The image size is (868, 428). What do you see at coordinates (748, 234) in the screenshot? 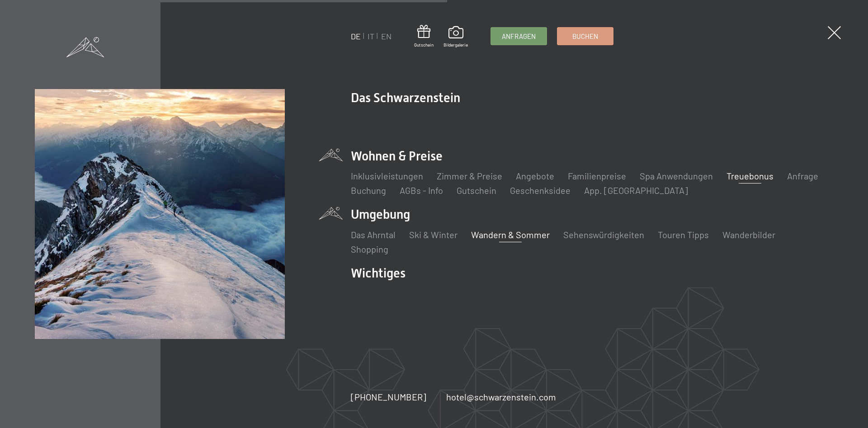
I see `a: Wanderbilder` at bounding box center [748, 234].